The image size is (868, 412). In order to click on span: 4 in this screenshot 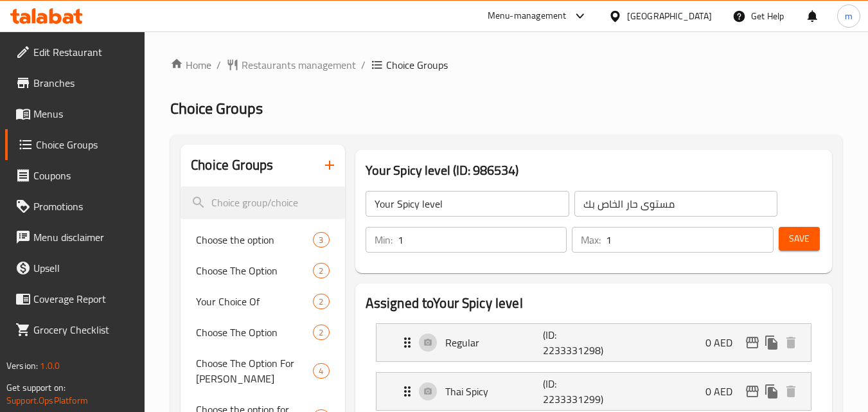, I will do `click(321, 371)`.